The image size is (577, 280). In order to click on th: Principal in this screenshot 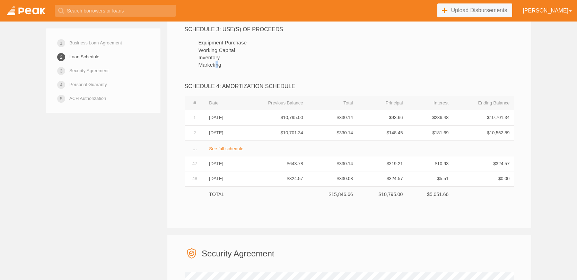, I will do `click(382, 103)`.